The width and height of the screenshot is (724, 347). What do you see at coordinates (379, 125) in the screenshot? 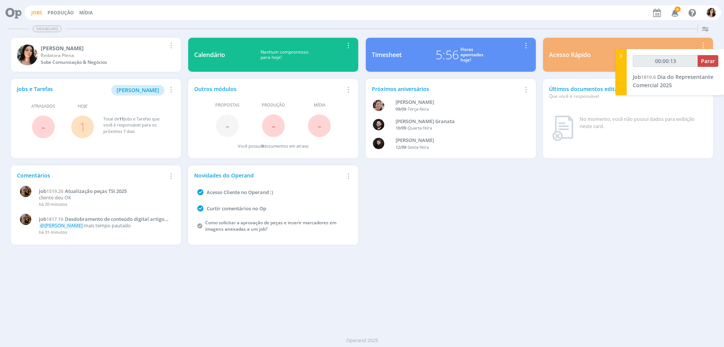
I see `img: B` at bounding box center [379, 125].